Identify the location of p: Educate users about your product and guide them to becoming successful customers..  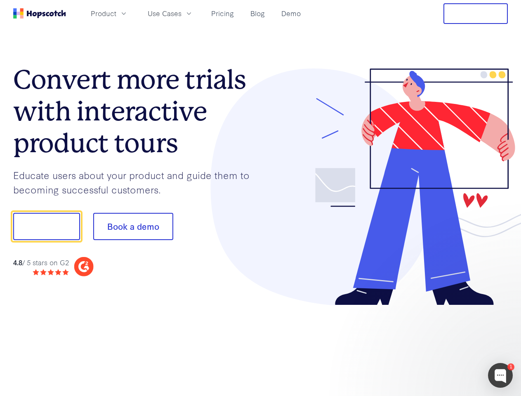
(137, 182).